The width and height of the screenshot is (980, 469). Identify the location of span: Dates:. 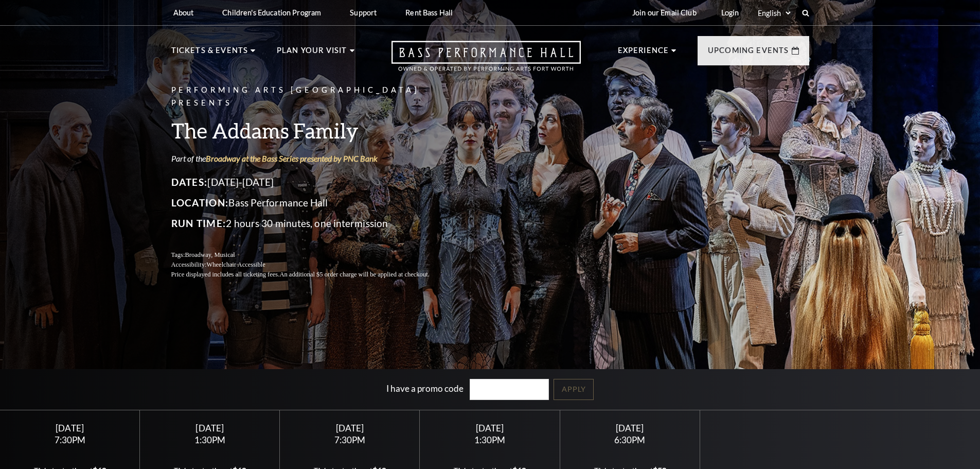
(189, 181).